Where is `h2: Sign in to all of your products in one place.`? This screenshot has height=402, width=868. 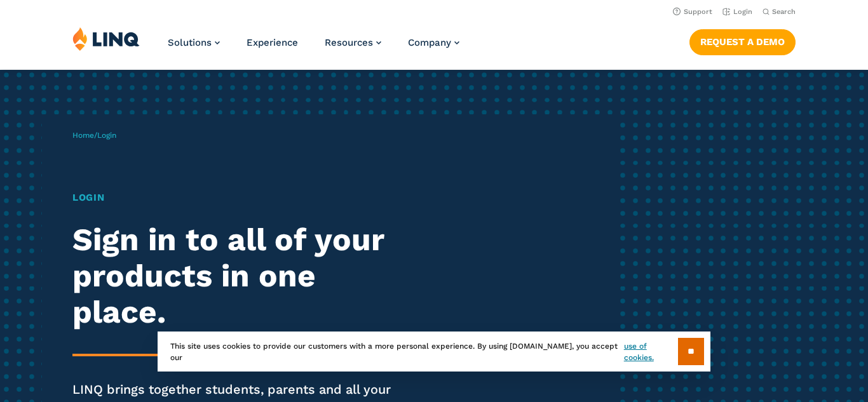
h2: Sign in to all of your products in one place. is located at coordinates (239, 276).